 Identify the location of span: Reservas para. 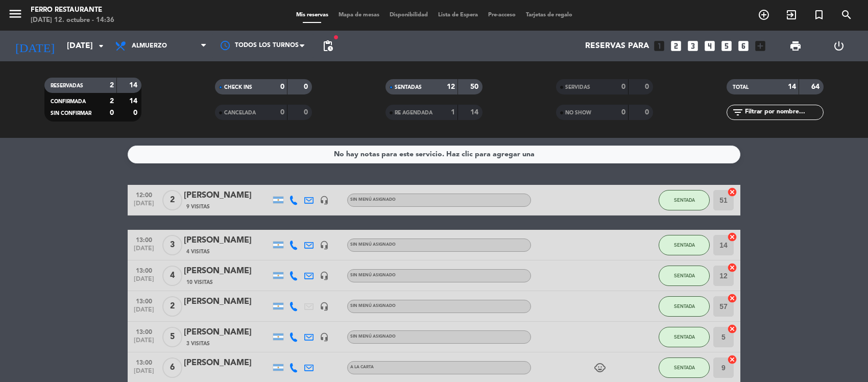
(616, 46).